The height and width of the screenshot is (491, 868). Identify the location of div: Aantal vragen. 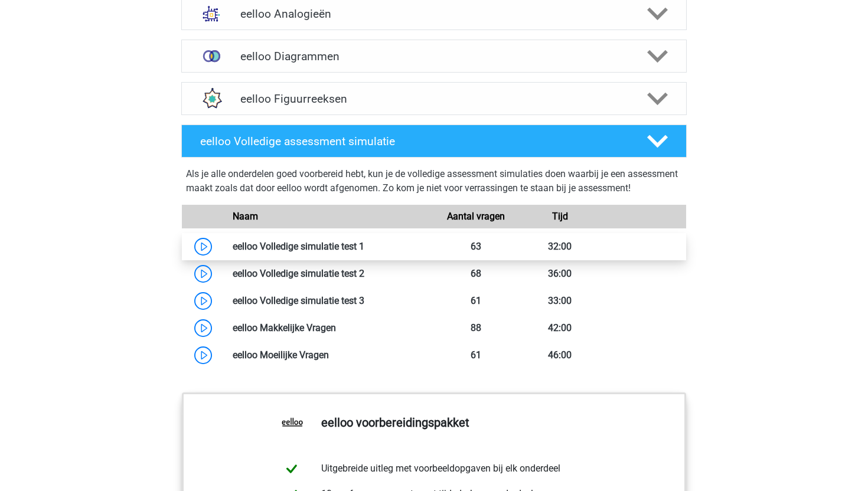
(476, 217).